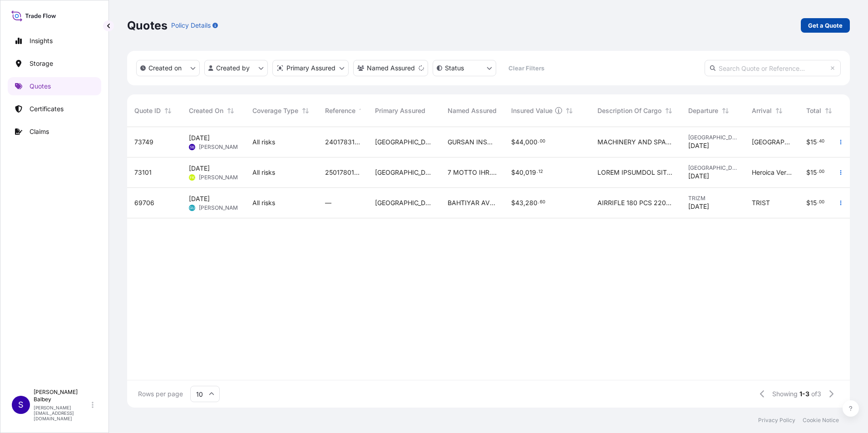  Describe the element at coordinates (54, 109) in the screenshot. I see `a: Certificates` at that location.